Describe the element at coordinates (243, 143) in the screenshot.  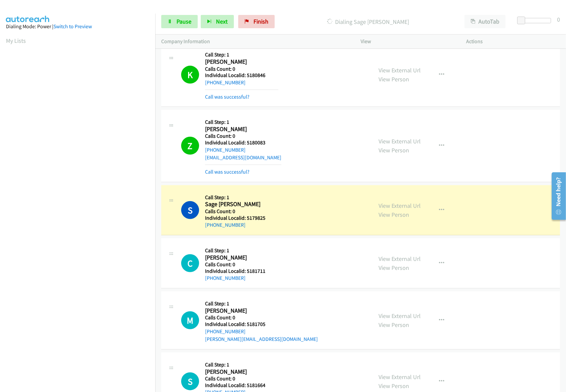
I see `h5: Individual Localid: 5180083` at that location.